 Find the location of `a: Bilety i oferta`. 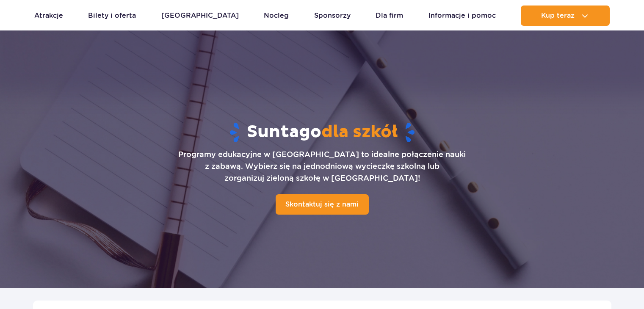

a: Bilety i oferta is located at coordinates (112, 16).